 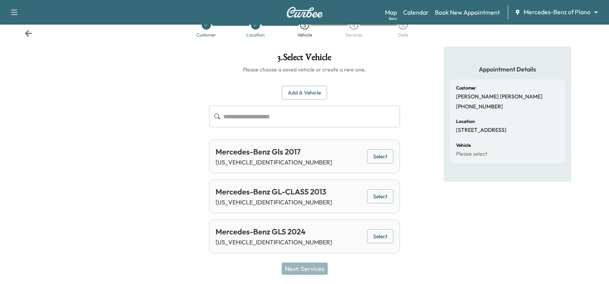 I want to click on div: Mercedes-Benz GLS 2024, so click(x=274, y=232).